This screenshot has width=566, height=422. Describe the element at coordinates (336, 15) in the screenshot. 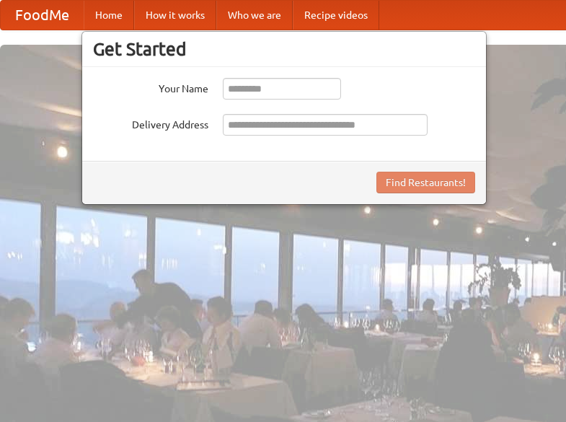

I see `a: Recipe videos` at that location.